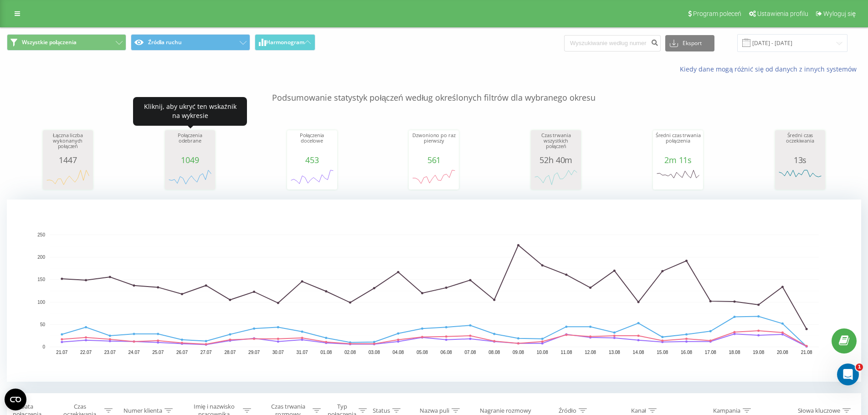 The image size is (868, 415). What do you see at coordinates (717, 13) in the screenshot?
I see `span: Program poleceń` at bounding box center [717, 13].